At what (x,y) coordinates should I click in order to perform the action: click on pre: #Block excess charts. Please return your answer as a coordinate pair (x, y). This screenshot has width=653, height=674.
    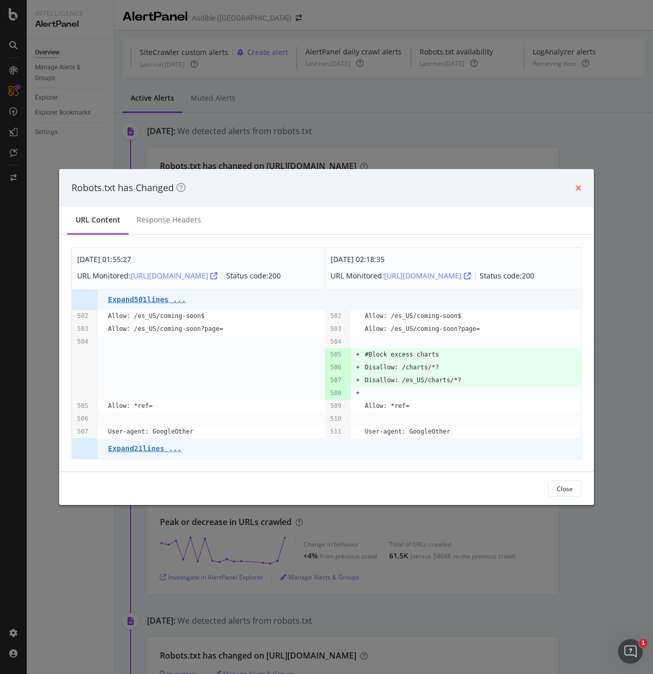
    Looking at the image, I should click on (401, 355).